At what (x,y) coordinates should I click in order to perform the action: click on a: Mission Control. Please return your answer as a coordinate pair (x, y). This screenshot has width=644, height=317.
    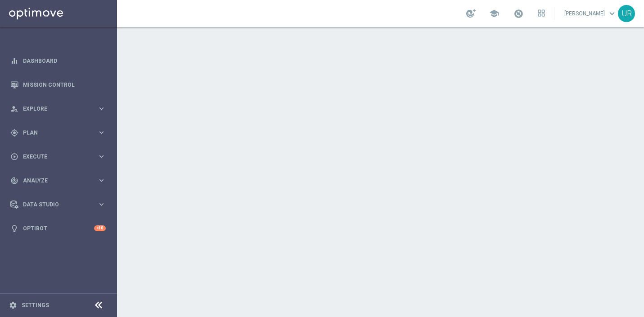
    Looking at the image, I should click on (64, 84).